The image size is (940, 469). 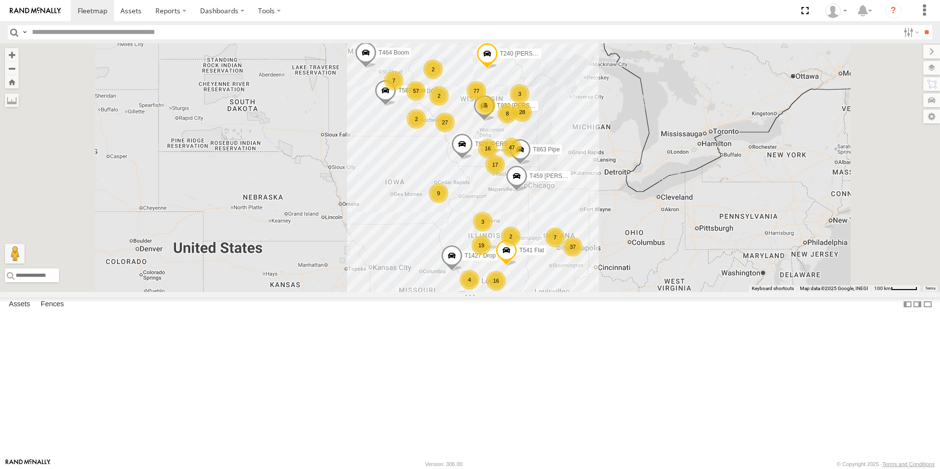 I want to click on label: Hide Summary Table, so click(x=927, y=304).